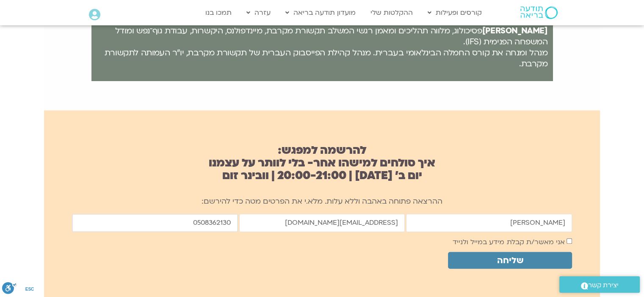 The width and height of the screenshot is (644, 297). What do you see at coordinates (391, 13) in the screenshot?
I see `a: ההקלטות שלי` at bounding box center [391, 13].